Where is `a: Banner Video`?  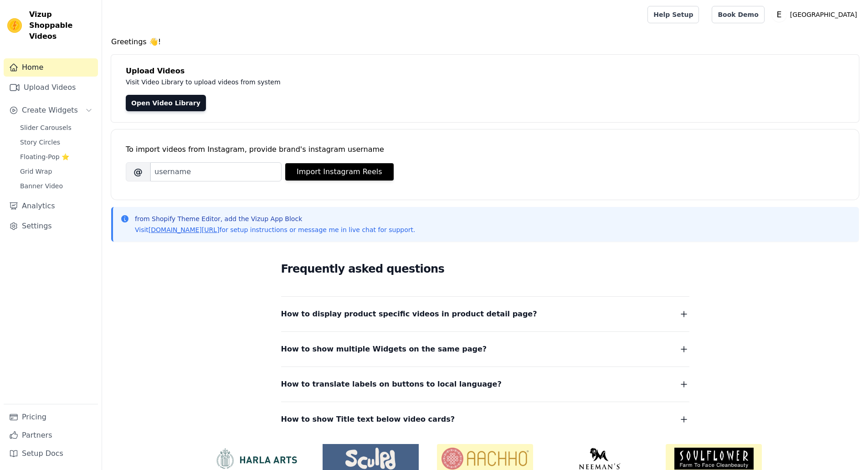 a: Banner Video is located at coordinates (56, 186).